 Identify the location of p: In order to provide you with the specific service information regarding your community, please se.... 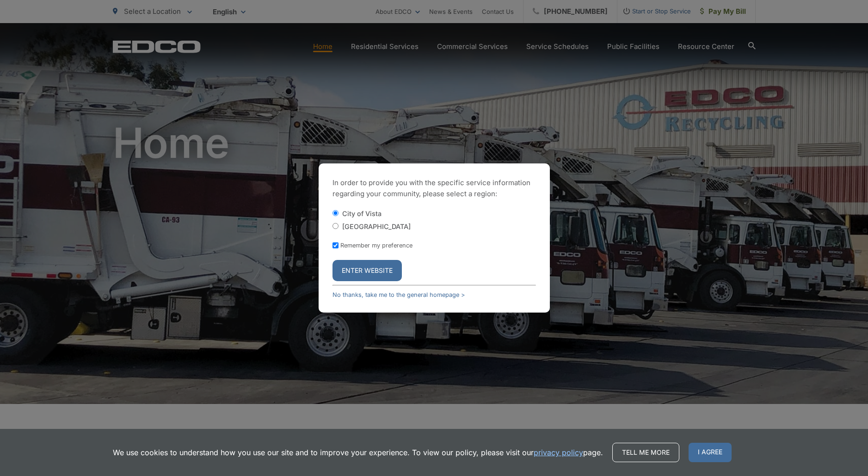
(434, 189).